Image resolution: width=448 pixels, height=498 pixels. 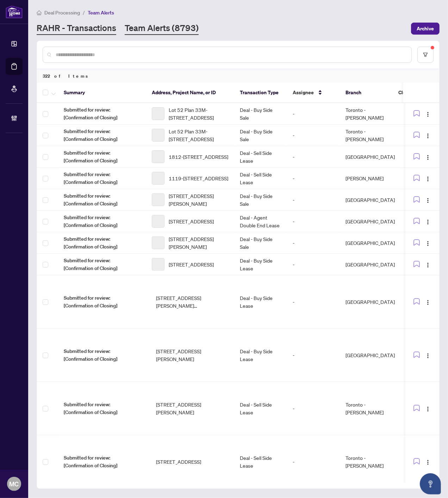 What do you see at coordinates (261, 221) in the screenshot?
I see `td: Deal - Agent Double End Lease` at bounding box center [261, 221].